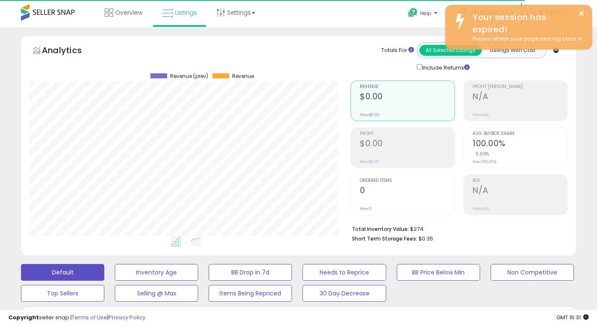 The width and height of the screenshot is (597, 326). I want to click on button: Non Competitive, so click(532, 272).